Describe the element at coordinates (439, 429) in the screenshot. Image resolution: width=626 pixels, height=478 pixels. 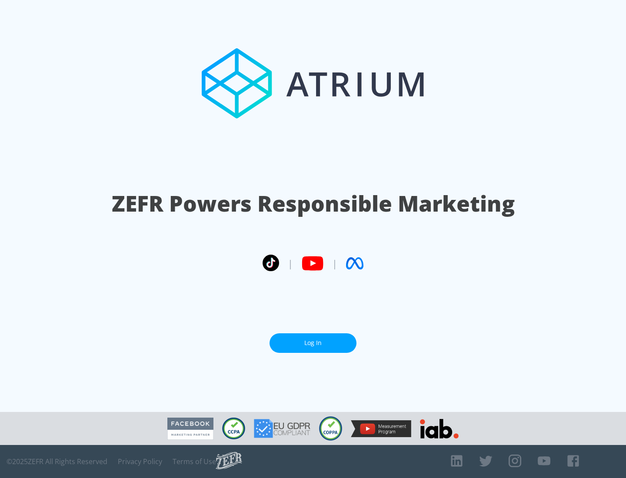
I see `img: IAB` at that location.